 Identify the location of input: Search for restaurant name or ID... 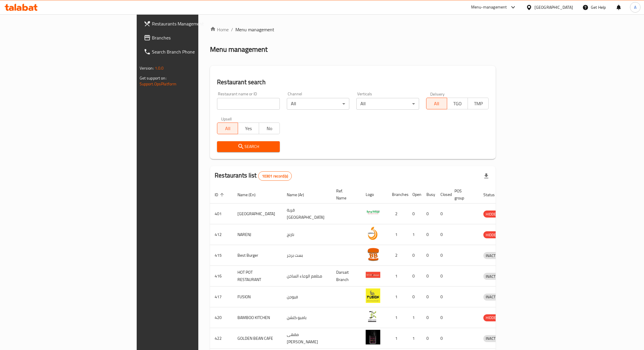
(249, 104).